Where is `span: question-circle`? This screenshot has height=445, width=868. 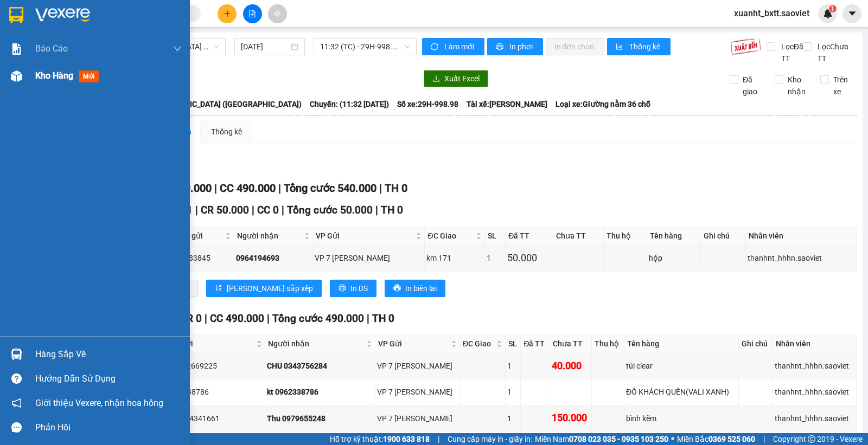 span: question-circle is located at coordinates (17, 379).